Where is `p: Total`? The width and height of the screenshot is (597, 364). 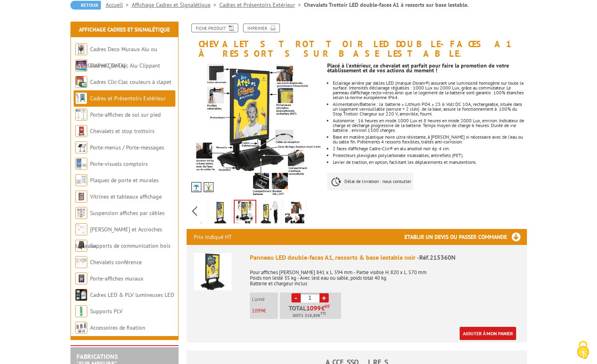
p: Total is located at coordinates (312, 312).